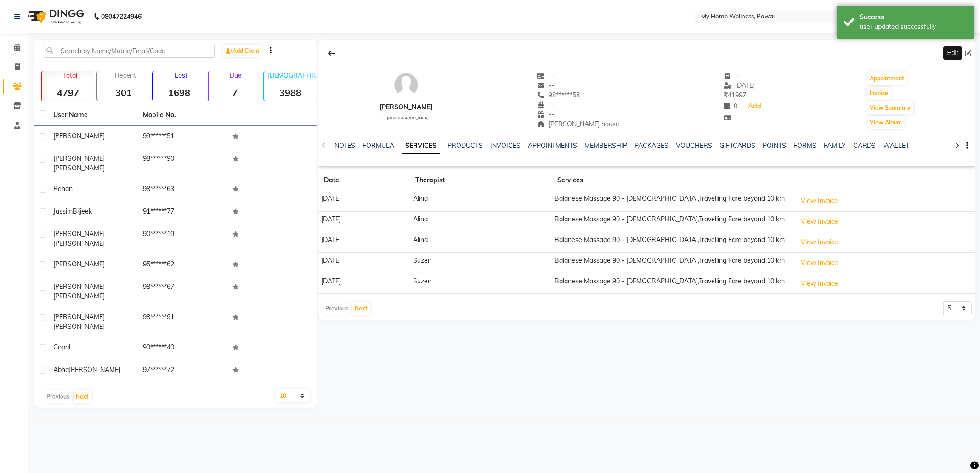  What do you see at coordinates (505, 145) in the screenshot?
I see `a: INVOICES` at bounding box center [505, 145].